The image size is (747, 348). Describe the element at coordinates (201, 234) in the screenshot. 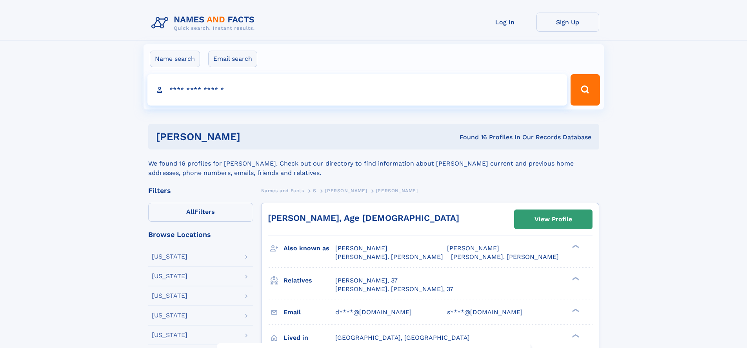

I see `div: Browse Locations` at that location.